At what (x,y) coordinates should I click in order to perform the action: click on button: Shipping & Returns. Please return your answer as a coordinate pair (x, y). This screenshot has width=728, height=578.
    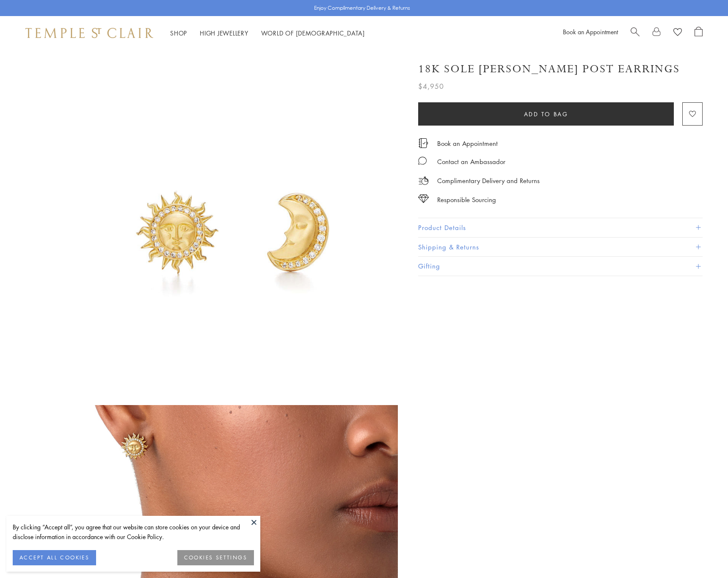
    Looking at the image, I should click on (560, 247).